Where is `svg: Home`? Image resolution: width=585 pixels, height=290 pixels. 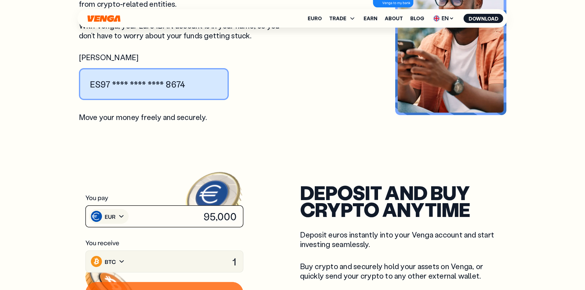 svg: Home is located at coordinates (104, 18).